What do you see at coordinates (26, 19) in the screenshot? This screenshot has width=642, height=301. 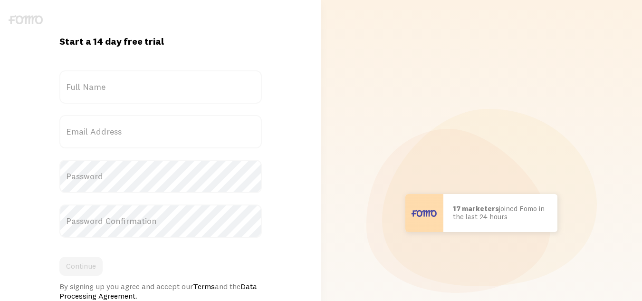 I see `img: fomo-logo-gray-b99e0e8ada9f9040e2984d0d95b3b12da0074ffd48d1e5cb62ac37fc77b0b268.svg` at bounding box center [26, 19].